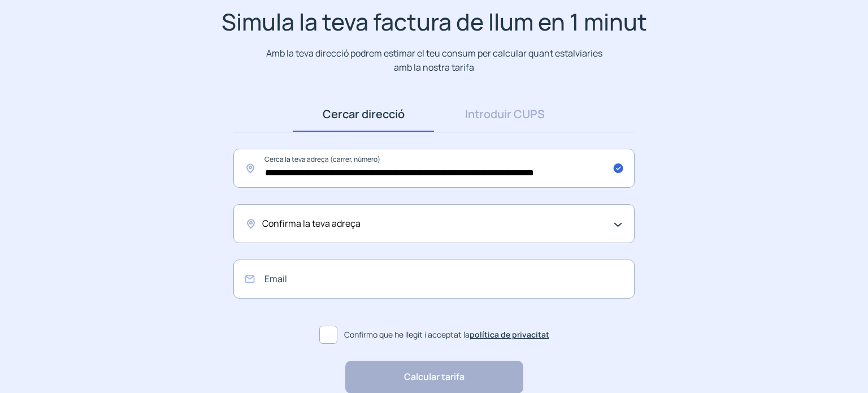 The image size is (868, 393). Describe the element at coordinates (434, 60) in the screenshot. I see `p: Amb la teva direcció podrem estimar el teu consum per calcular quant estalviaries amb la nostra t...` at that location.